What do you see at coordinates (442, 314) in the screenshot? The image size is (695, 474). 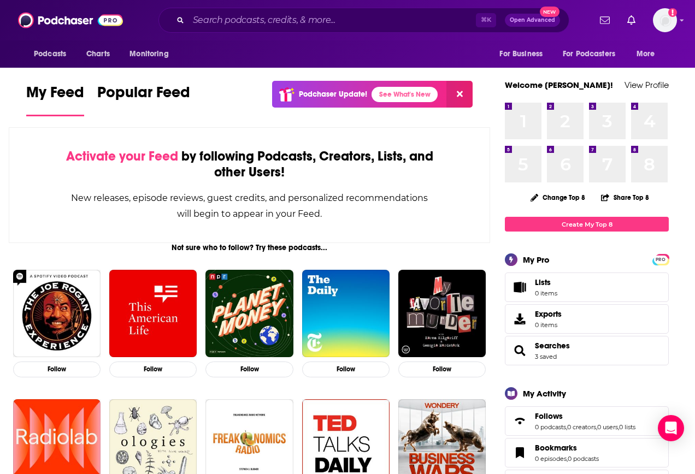 I see `img: My Favorite Murder with Karen Kilgariff and Georgia Hardstark` at bounding box center [442, 314].